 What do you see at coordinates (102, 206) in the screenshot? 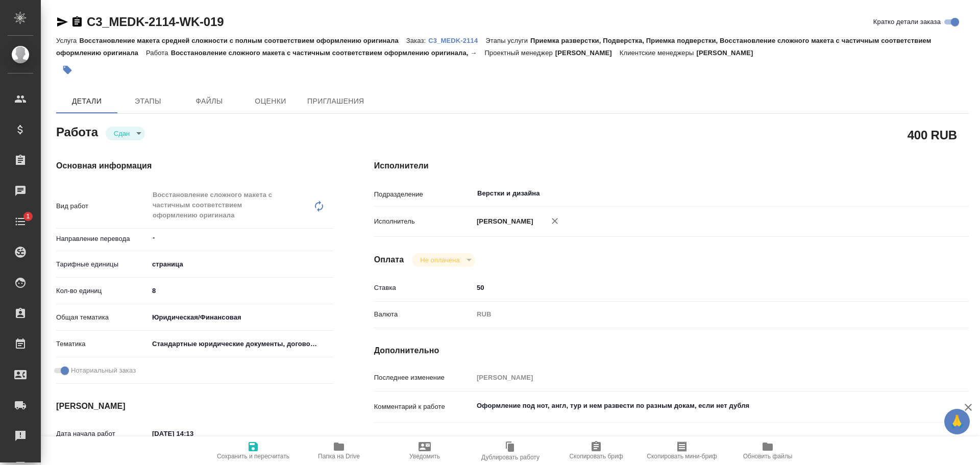
I see `p: Вид работ` at bounding box center [102, 206].